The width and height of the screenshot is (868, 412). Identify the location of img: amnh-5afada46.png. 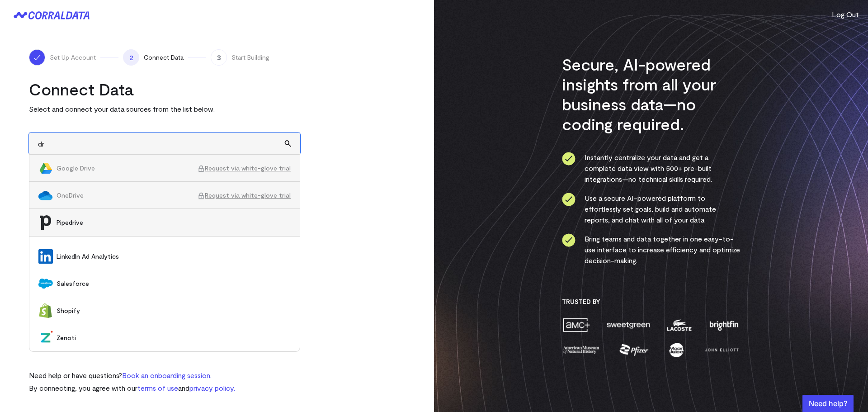
(582, 350).